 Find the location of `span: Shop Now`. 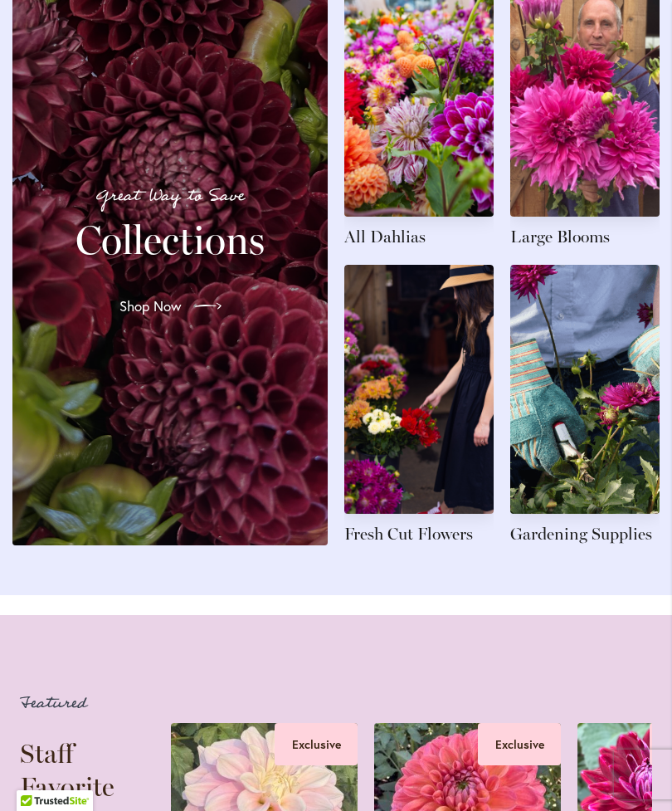

span: Shop Now is located at coordinates (150, 306).